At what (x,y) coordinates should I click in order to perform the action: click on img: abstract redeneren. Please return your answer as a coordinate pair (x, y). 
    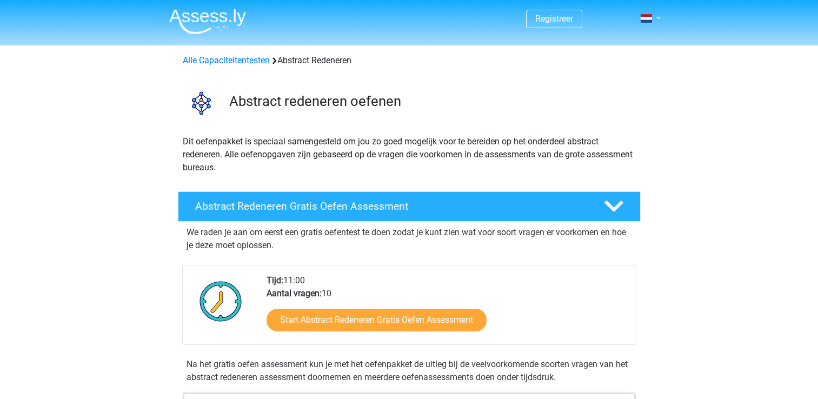
    Looking at the image, I should click on (201, 103).